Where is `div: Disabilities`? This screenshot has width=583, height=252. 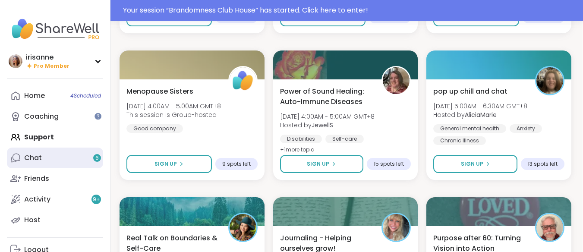 div: Disabilities is located at coordinates (301, 139).